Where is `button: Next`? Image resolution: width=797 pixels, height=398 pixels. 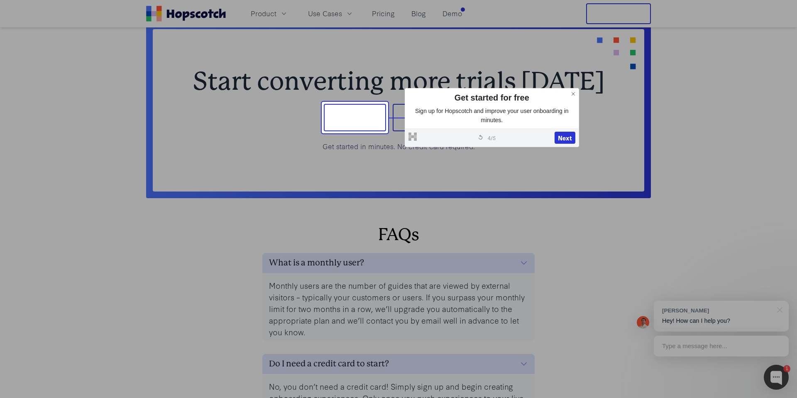
button: Next is located at coordinates (565, 138).